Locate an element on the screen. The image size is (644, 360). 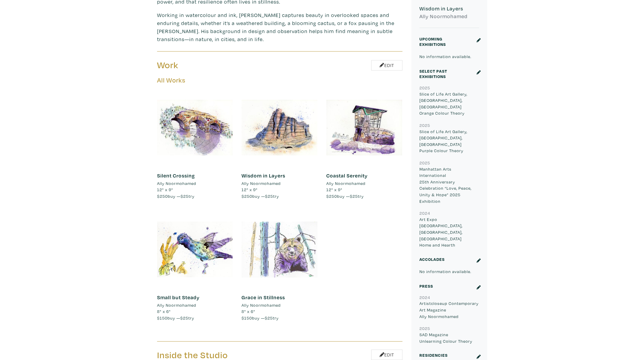
small: Select Past Exhibitions is located at coordinates (433, 73).